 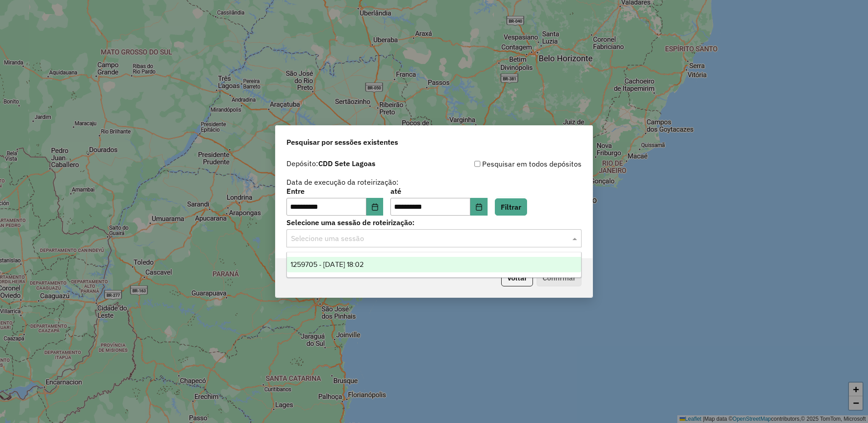 I want to click on label: até, so click(x=438, y=191).